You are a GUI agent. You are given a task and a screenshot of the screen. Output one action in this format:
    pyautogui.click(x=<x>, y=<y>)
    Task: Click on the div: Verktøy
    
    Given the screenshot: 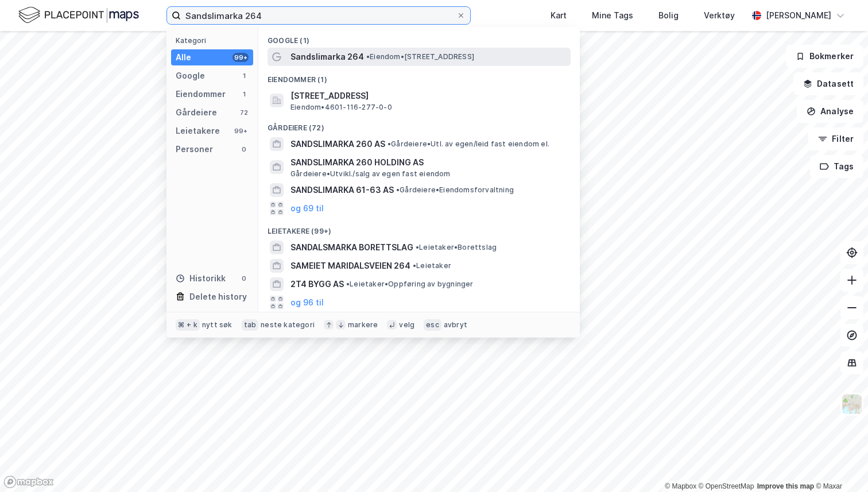 What is the action you would take?
    pyautogui.click(x=719, y=16)
    